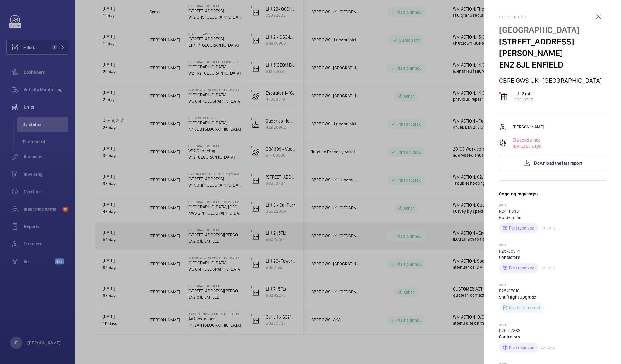 This screenshot has height=364, width=621. Describe the element at coordinates (509, 211) in the screenshot. I see `a: R24-11333` at that location.